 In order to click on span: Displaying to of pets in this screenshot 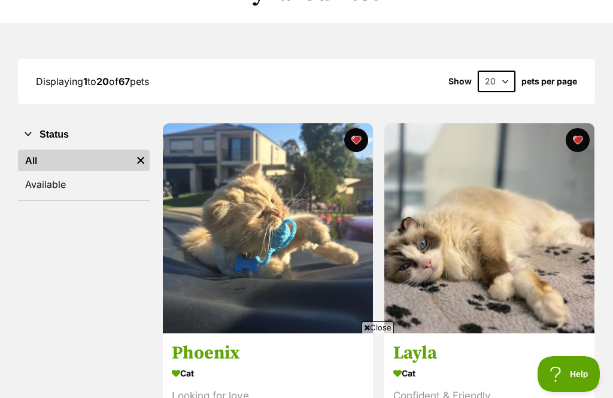, I will do `click(92, 81)`.